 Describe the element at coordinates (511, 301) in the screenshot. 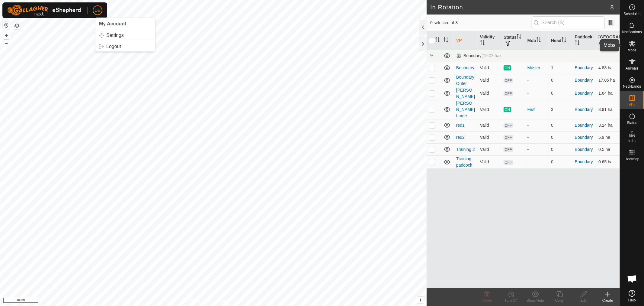

I see `div: Turn Off` at that location.